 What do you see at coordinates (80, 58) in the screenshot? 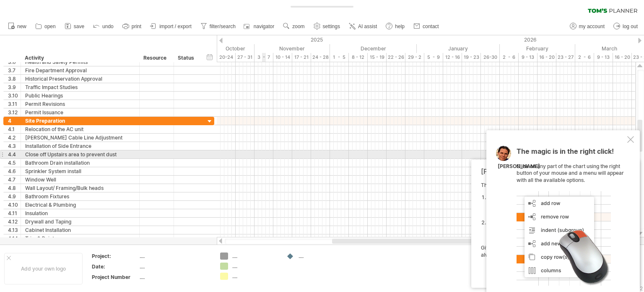
I see `div: Activity` at bounding box center [80, 58].